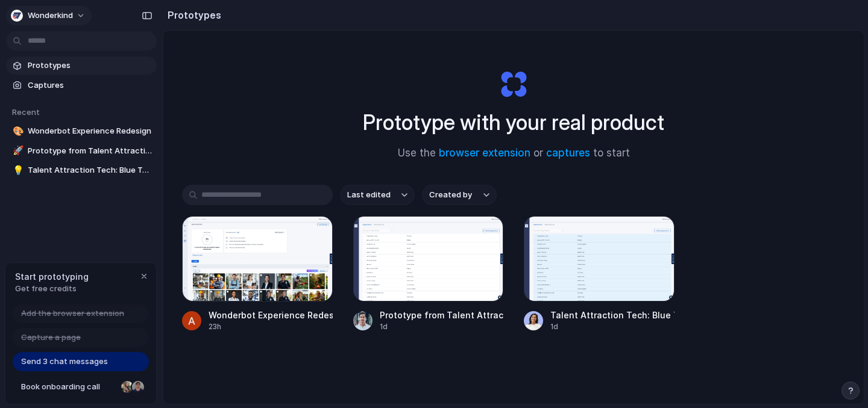 This screenshot has height=408, width=868. What do you see at coordinates (50, 338) in the screenshot?
I see `span: Capture a page` at bounding box center [50, 338].